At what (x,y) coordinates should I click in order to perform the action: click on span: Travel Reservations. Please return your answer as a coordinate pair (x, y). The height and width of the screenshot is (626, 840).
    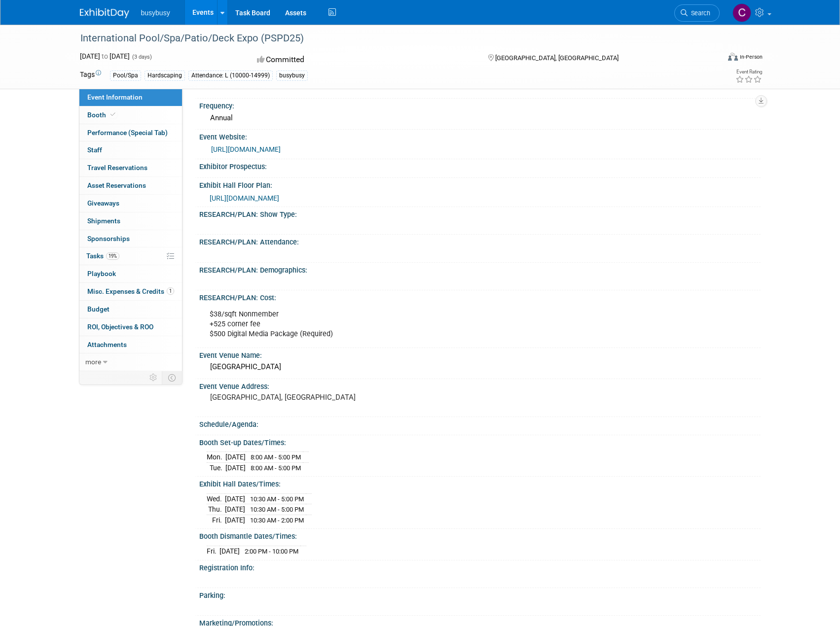
    Looking at the image, I should click on (118, 168).